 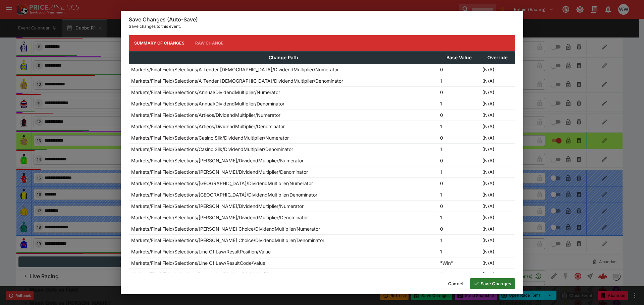 What do you see at coordinates (210, 138) in the screenshot?
I see `p: Markets/Final Field/Selections/Casino Silk/DividendMultiplier/Numerator` at bounding box center [210, 138].